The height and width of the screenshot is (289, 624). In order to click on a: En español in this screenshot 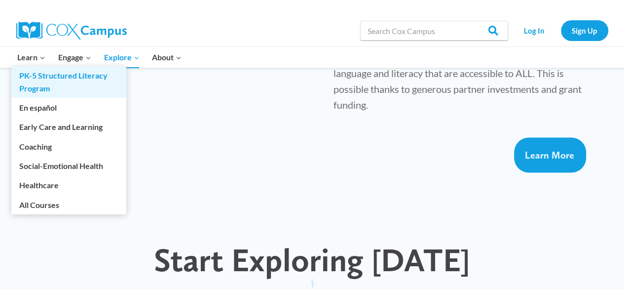, I will do `click(69, 108)`.